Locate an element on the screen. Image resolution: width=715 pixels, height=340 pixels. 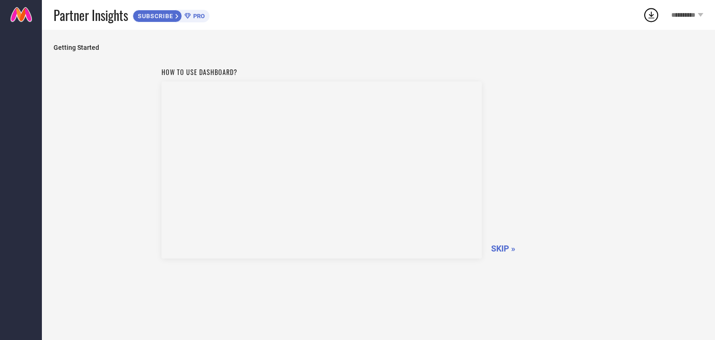
a: SUBSCRIBEPRO is located at coordinates (171, 15).